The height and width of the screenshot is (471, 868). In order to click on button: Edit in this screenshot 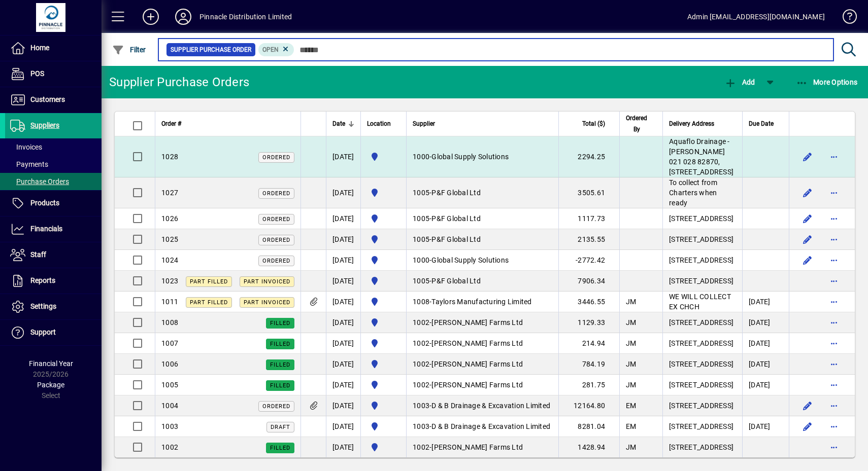, I will do `click(807, 219)`.